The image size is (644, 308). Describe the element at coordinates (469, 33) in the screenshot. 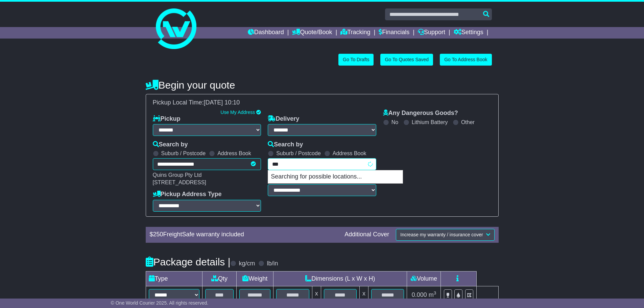

I see `a: Settings` at that location.